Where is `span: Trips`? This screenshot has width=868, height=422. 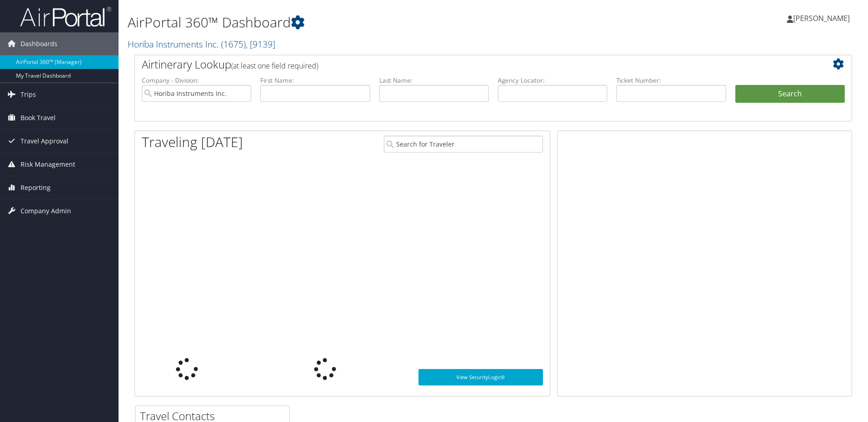 span: Trips is located at coordinates (28, 95).